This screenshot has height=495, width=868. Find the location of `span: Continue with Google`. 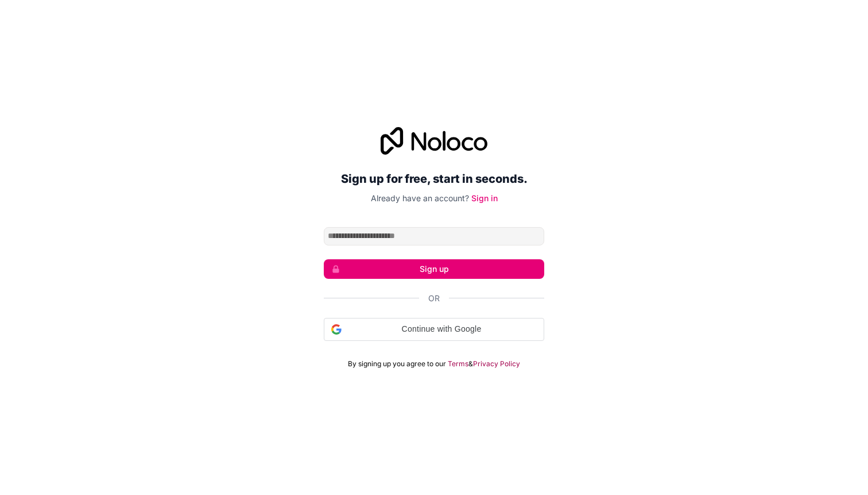

span: Continue with Google is located at coordinates (442, 328).